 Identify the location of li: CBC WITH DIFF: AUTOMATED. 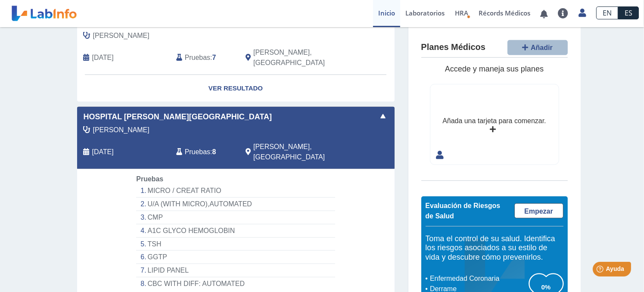
(235, 284).